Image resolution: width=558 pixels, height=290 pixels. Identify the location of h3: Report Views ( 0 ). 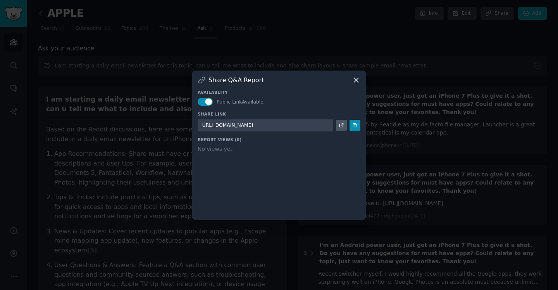
(279, 139).